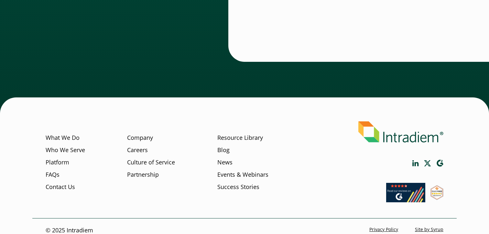 This screenshot has height=234, width=489. What do you see at coordinates (60, 187) in the screenshot?
I see `a: Contact Us` at bounding box center [60, 187].